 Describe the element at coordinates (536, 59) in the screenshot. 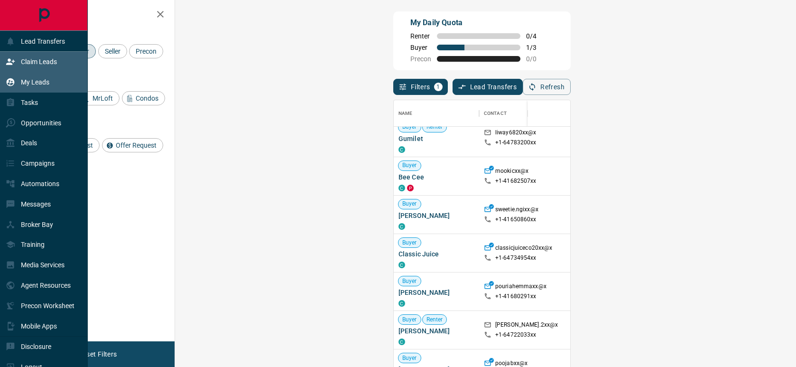

I see `span: 0 / 0` at that location.